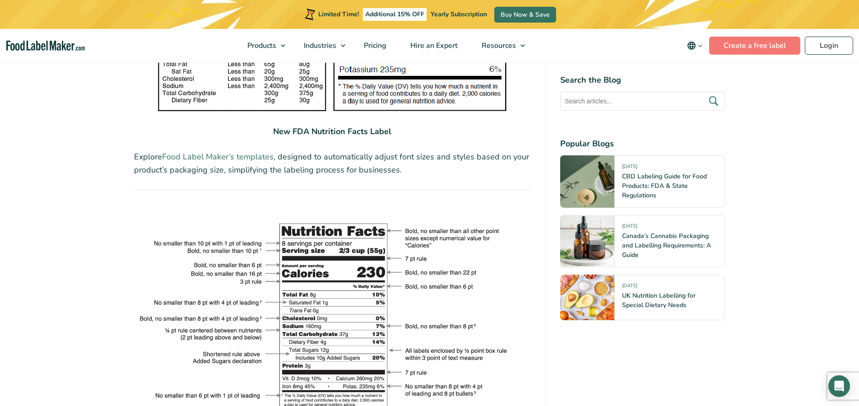  I want to click on h4: Popular Blogs, so click(642, 144).